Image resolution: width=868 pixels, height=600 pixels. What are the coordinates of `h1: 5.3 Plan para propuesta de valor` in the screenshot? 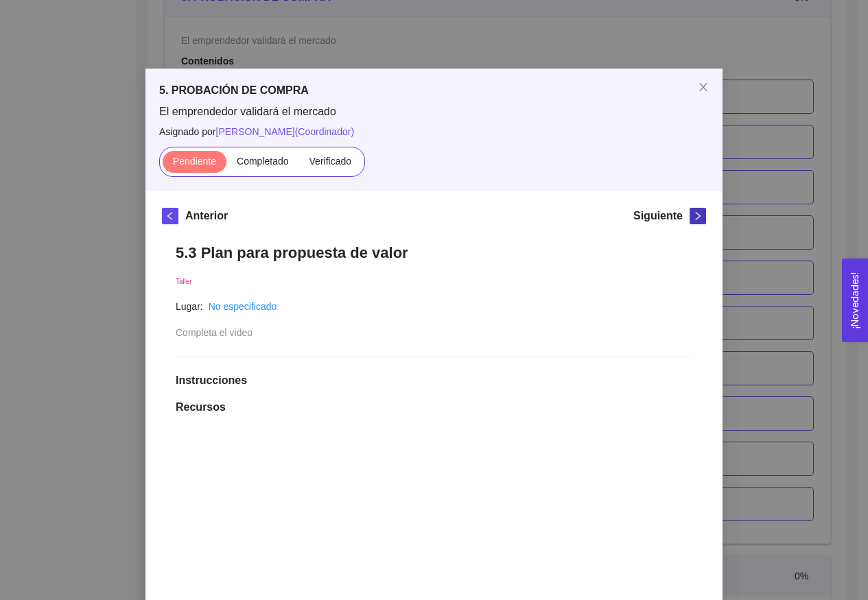 It's located at (434, 252).